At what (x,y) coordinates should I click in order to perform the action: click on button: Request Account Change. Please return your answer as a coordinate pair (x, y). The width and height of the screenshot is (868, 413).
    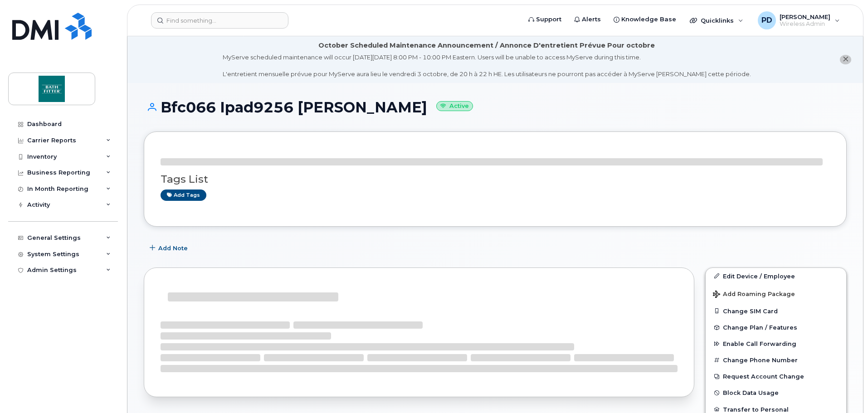
    Looking at the image, I should click on (776, 376).